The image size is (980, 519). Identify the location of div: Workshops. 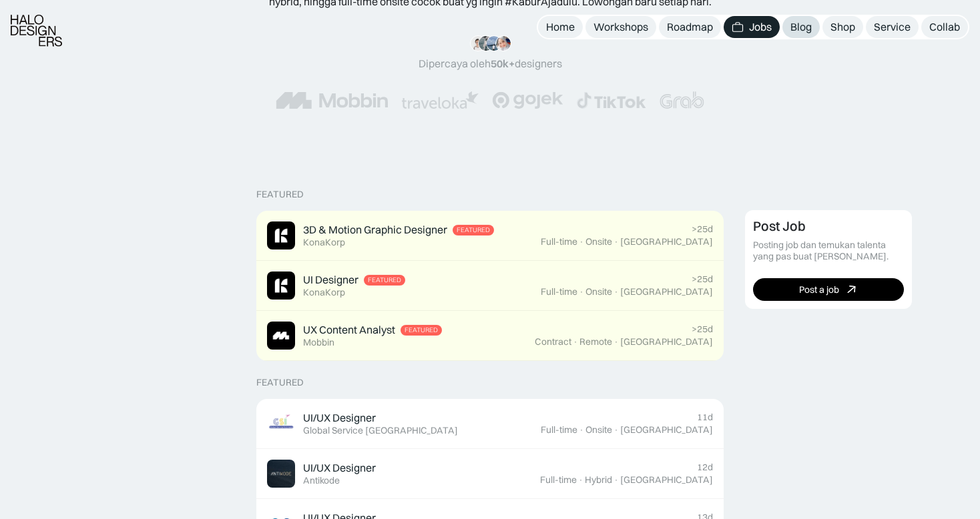
(621, 27).